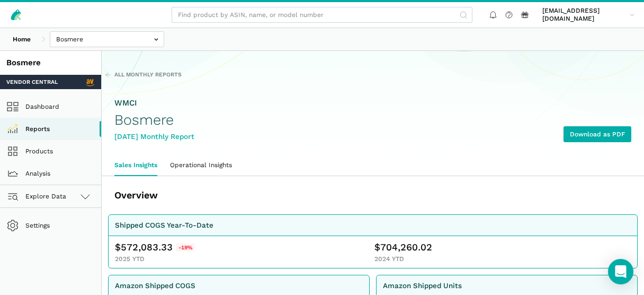 The image size is (644, 295). I want to click on div: Bosmere, so click(51, 62).